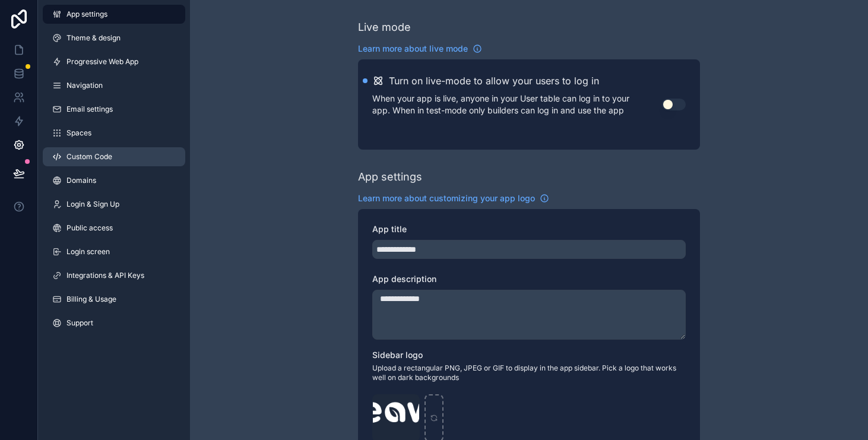  What do you see at coordinates (114, 133) in the screenshot?
I see `a: Spaces` at bounding box center [114, 133].